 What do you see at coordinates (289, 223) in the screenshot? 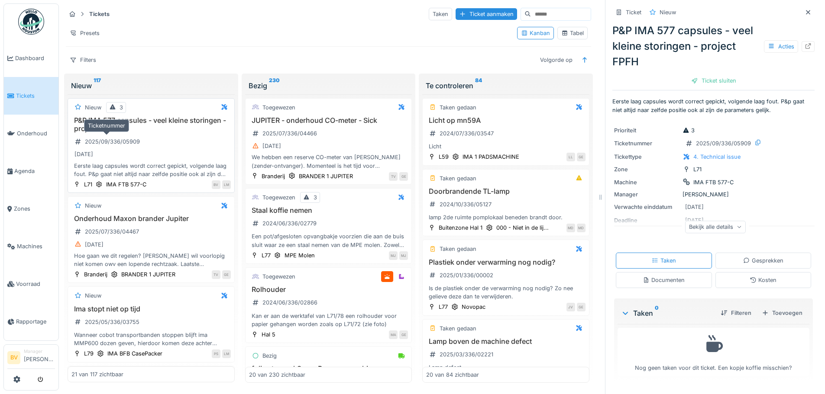
I see `div: 2024/06/336/02779` at bounding box center [289, 223].